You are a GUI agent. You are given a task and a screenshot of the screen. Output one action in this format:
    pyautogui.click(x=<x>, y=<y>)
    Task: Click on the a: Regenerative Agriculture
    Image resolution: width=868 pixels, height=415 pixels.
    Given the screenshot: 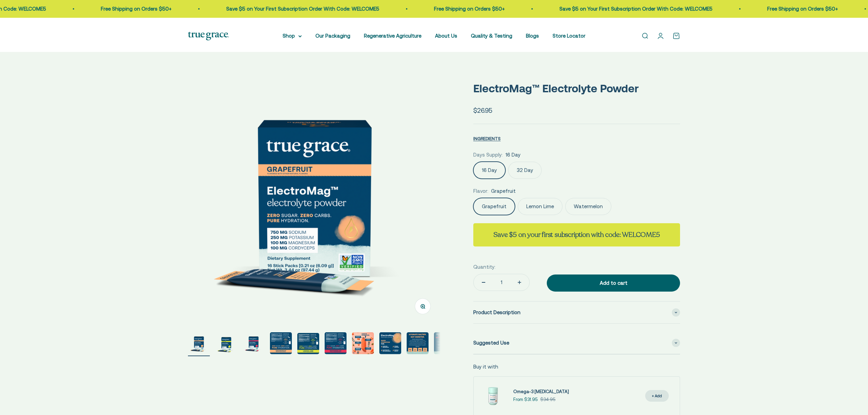 What is the action you would take?
    pyautogui.click(x=393, y=36)
    